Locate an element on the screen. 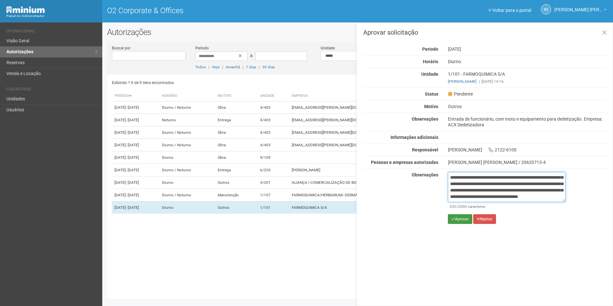 This screenshot has width=613, height=306. h2: Autorizações is located at coordinates (357, 32).